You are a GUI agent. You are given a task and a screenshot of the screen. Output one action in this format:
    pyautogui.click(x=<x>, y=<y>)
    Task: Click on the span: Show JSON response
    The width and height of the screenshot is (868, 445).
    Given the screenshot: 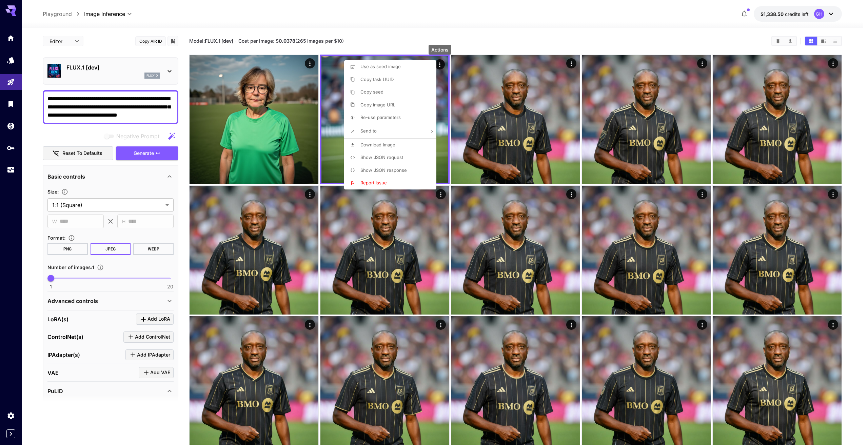 What is the action you would take?
    pyautogui.click(x=384, y=170)
    